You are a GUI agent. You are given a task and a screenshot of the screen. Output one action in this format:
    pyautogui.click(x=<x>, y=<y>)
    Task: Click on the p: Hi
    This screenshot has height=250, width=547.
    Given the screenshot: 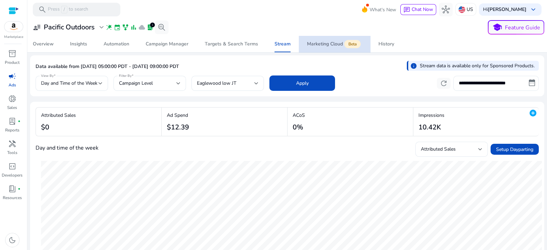 What is the action you would take?
    pyautogui.click(x=505, y=10)
    